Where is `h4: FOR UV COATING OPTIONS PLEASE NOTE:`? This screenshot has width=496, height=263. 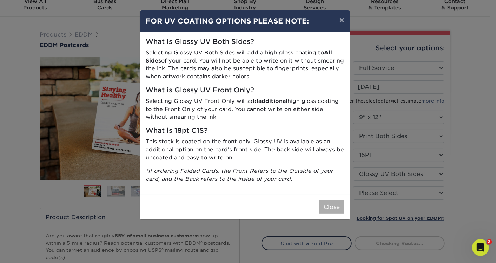 h4: FOR UV COATING OPTIONS PLEASE NOTE: is located at coordinates (245, 21).